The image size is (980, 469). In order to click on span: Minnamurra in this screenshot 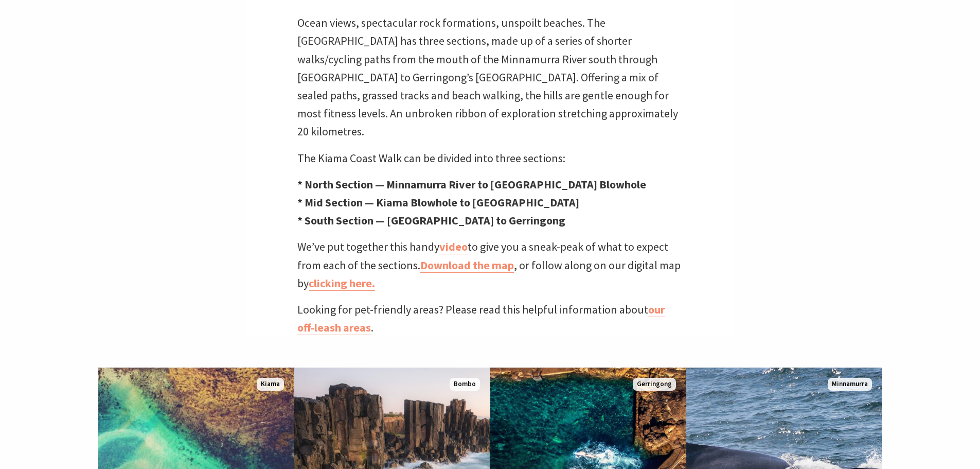, I will do `click(850, 384)`.